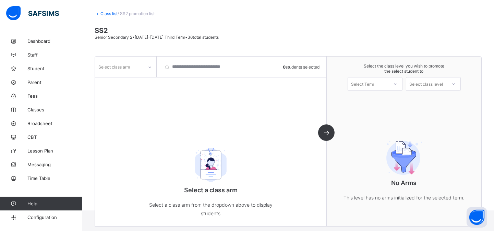 The image size is (494, 231). Describe the element at coordinates (109, 13) in the screenshot. I see `a: Class list` at that location.